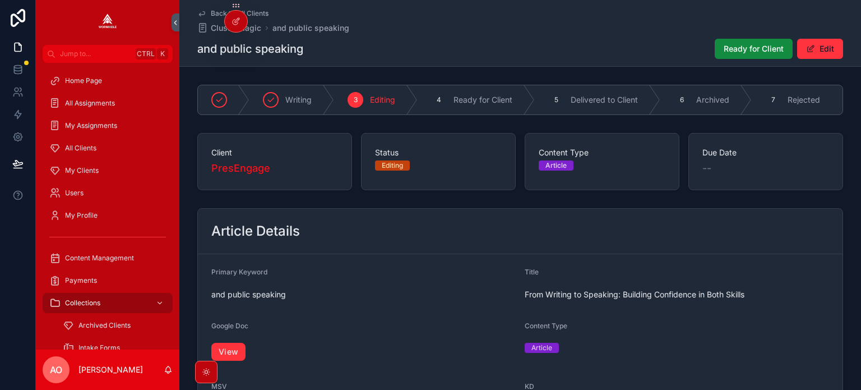 The height and width of the screenshot is (390, 861). Describe the element at coordinates (99, 348) in the screenshot. I see `span: Intake Forms` at that location.